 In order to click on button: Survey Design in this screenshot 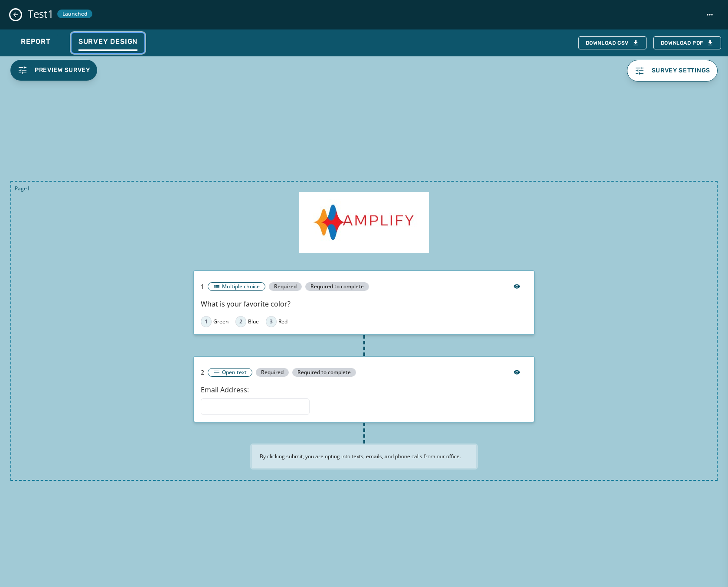, I will do `click(108, 43)`.